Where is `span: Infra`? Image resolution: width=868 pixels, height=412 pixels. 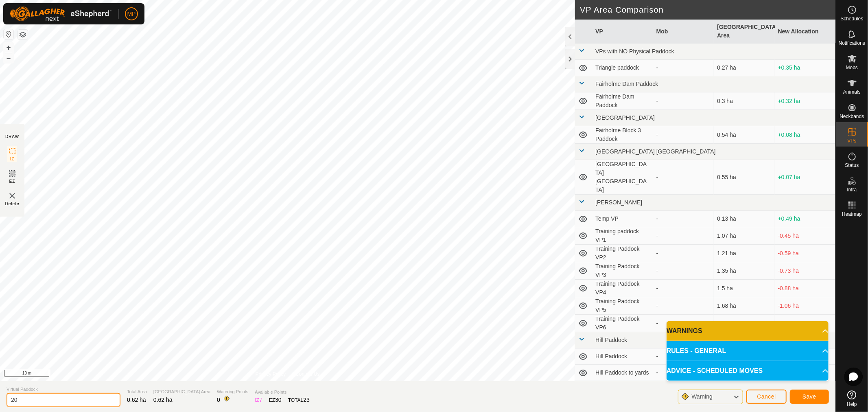
span: Infra is located at coordinates (852, 190).